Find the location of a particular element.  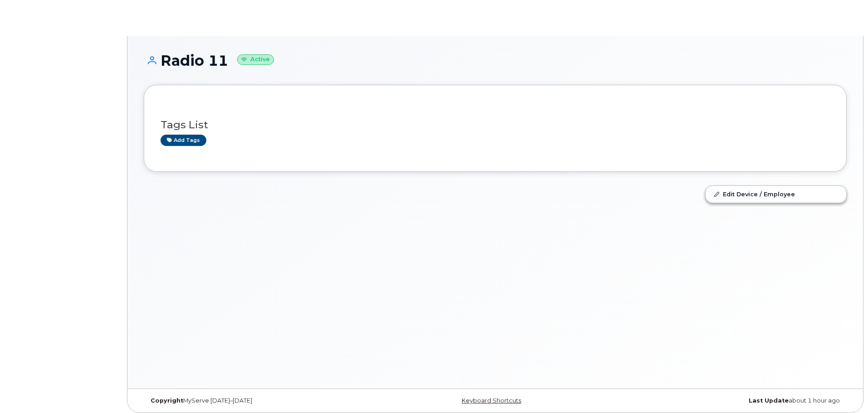

a: Add tags is located at coordinates (183, 140).